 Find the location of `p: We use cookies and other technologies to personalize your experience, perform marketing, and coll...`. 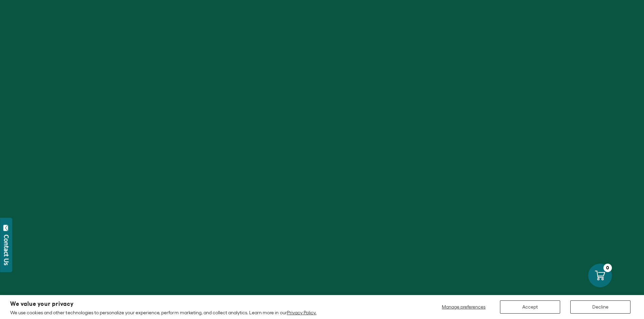

p: We use cookies and other technologies to personalize your experience, perform marketing, and coll... is located at coordinates (163, 312).